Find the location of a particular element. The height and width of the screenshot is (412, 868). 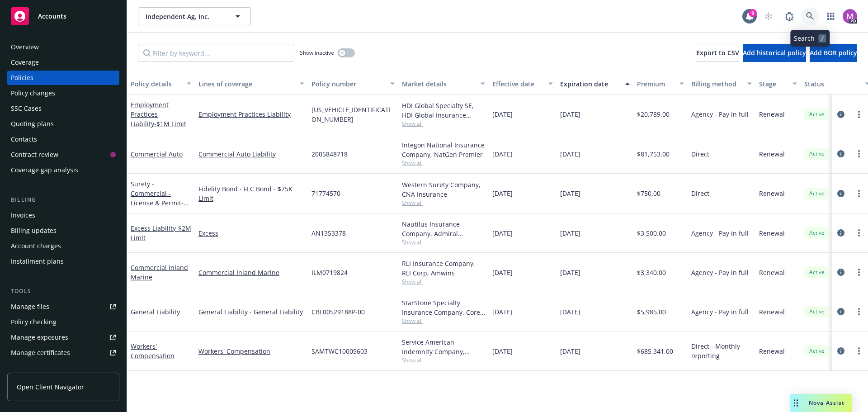

a: Switch app is located at coordinates (831, 16).